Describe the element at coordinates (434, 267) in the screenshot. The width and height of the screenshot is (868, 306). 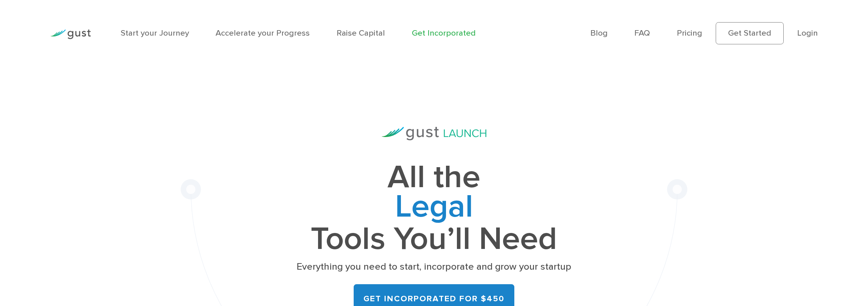
I see `p: Everything you need to start, incorporate and grow your startup` at that location.